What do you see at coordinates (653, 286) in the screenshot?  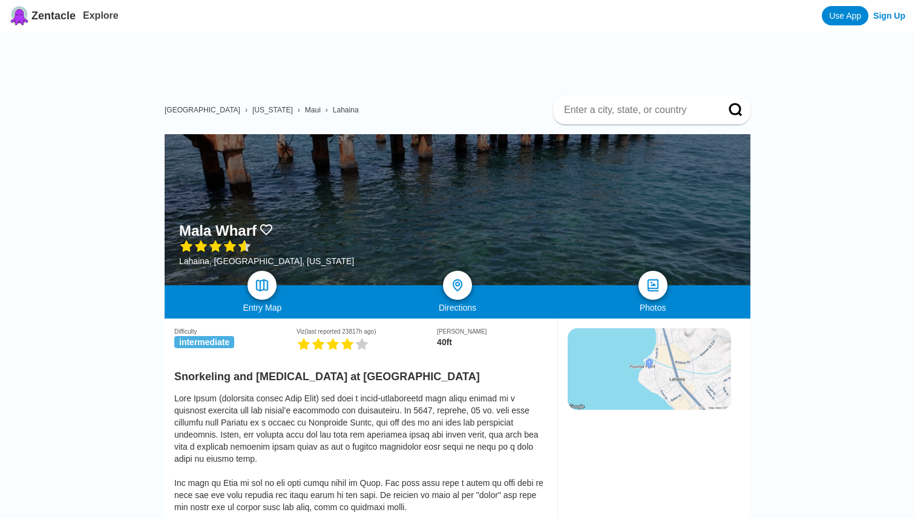 I see `img: photos` at bounding box center [653, 286].